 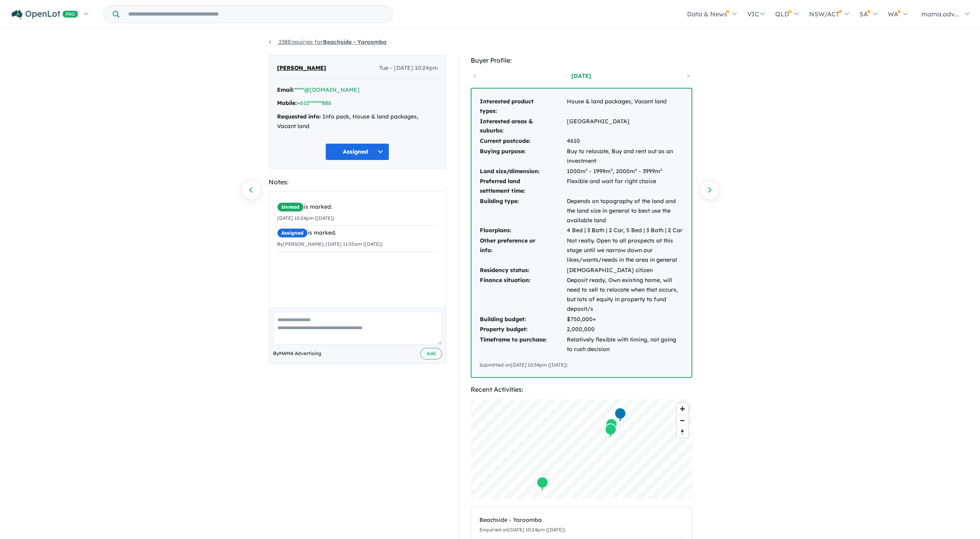 What do you see at coordinates (682, 432) in the screenshot?
I see `button: Reset bearing to north` at bounding box center [682, 432].